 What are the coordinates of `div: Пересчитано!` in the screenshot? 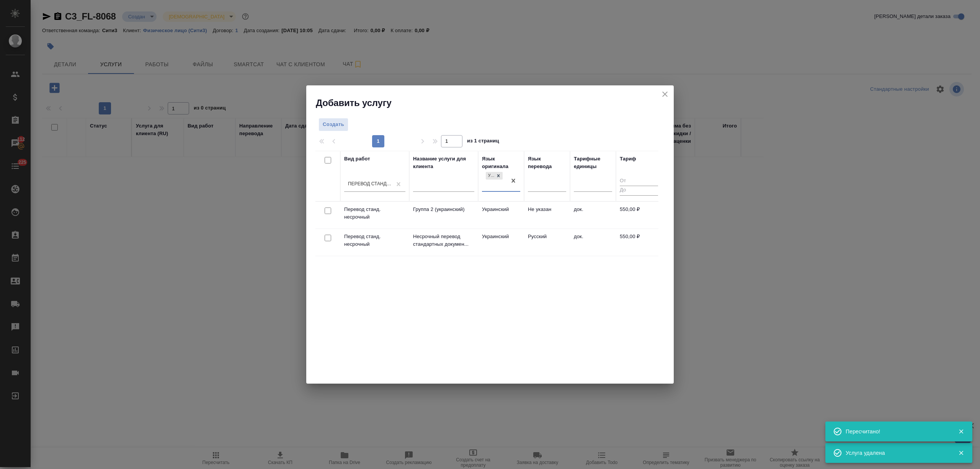 It's located at (896, 432).